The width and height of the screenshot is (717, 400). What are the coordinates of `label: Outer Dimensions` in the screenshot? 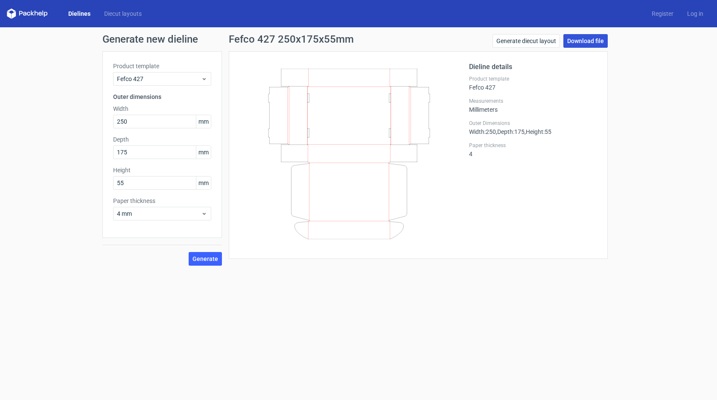 It's located at (533, 123).